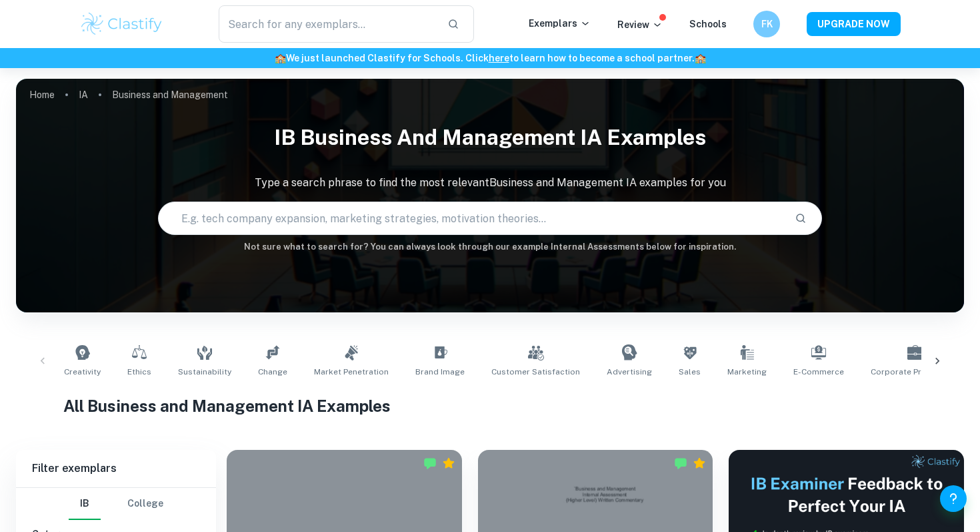  I want to click on img: Clastify logo, so click(121, 24).